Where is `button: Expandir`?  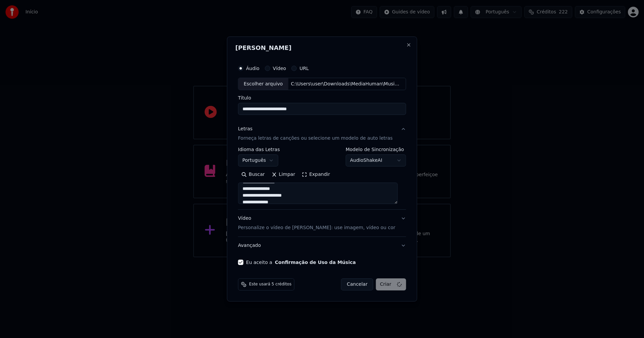 button: Expandir is located at coordinates (316, 175).